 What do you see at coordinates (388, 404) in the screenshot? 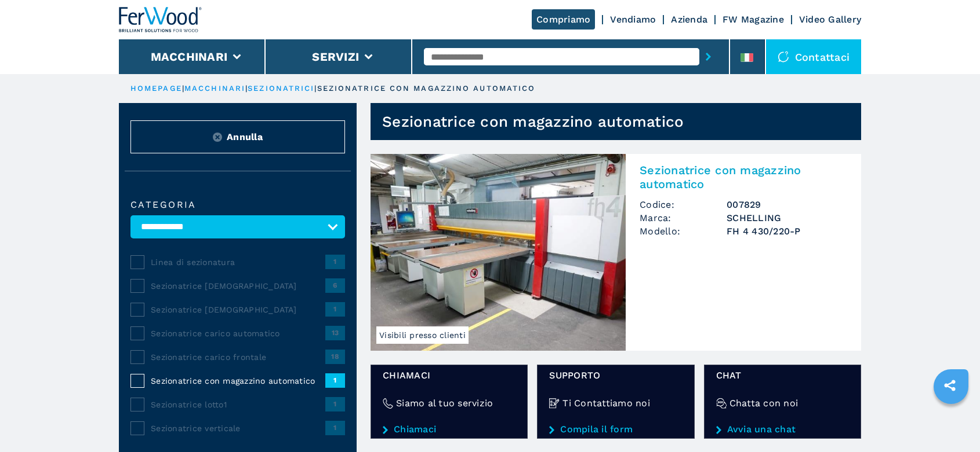
I see `img: Siamo al tuo servizio` at bounding box center [388, 404].